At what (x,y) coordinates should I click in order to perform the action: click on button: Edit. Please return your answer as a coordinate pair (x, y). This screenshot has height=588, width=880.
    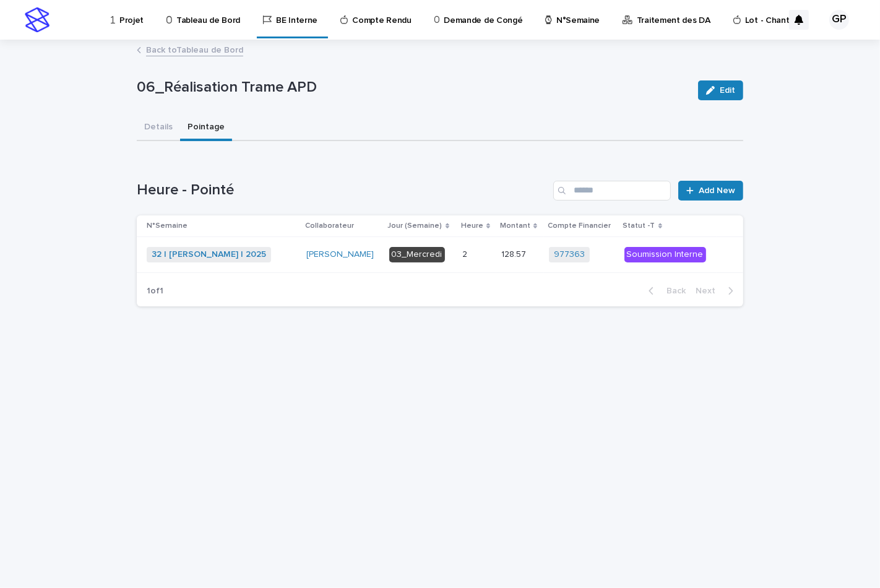
    Looking at the image, I should click on (720, 91).